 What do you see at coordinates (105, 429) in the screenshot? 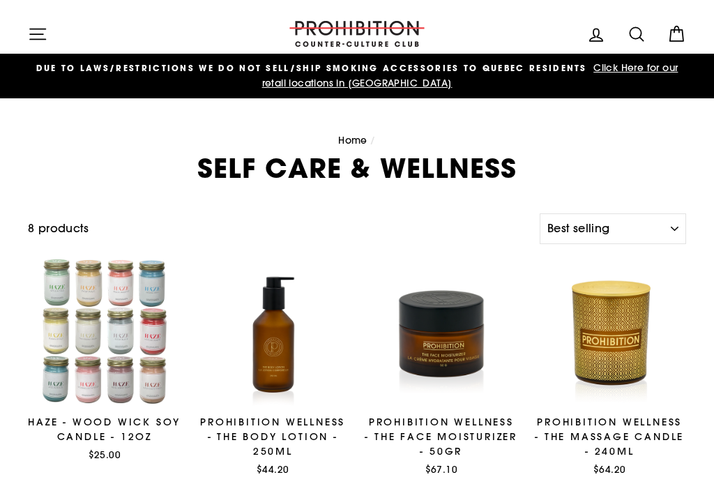
I see `div: Haze - Wood Wick Soy Candle - 12oz` at bounding box center [105, 429].